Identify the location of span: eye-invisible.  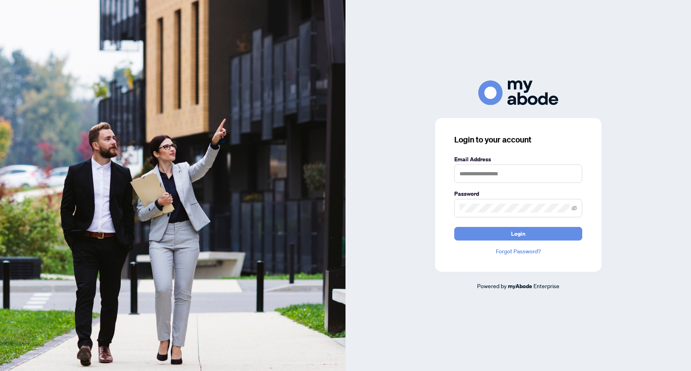
(574, 208).